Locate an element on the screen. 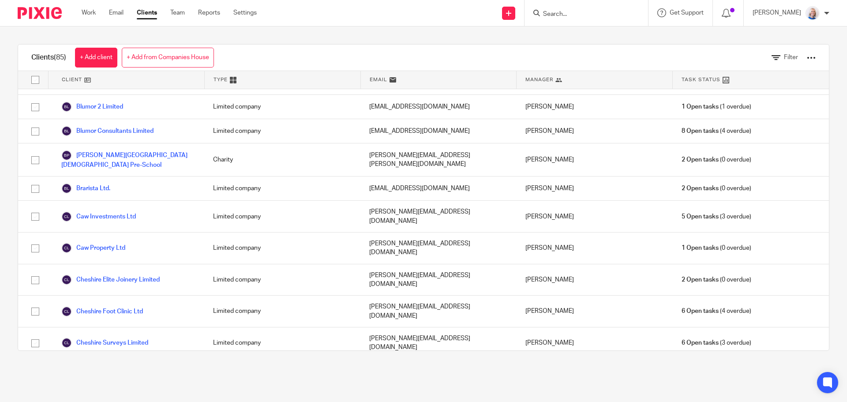 This screenshot has height=402, width=847. a: Settings is located at coordinates (245, 13).